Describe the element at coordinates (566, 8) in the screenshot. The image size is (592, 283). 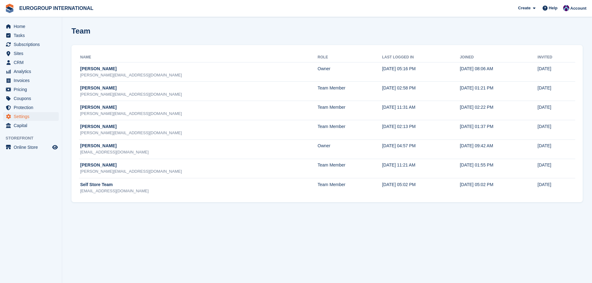
I see `img: Self Store Team` at that location.